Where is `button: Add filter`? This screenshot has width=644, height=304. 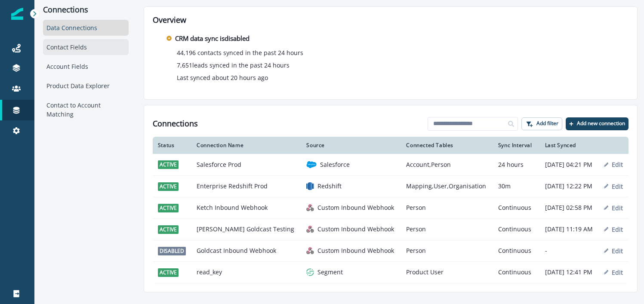 button: Add filter is located at coordinates (542, 124).